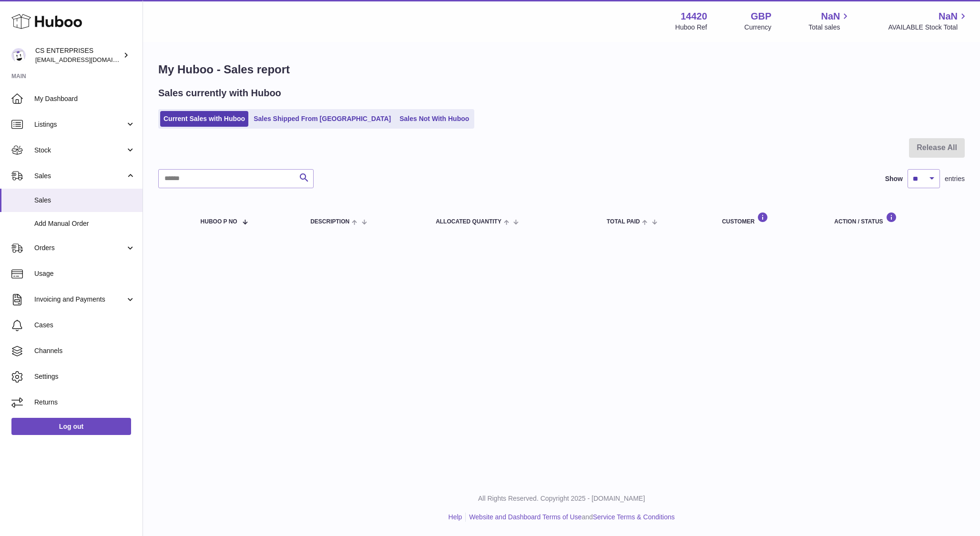  I want to click on span: Listings, so click(80, 124).